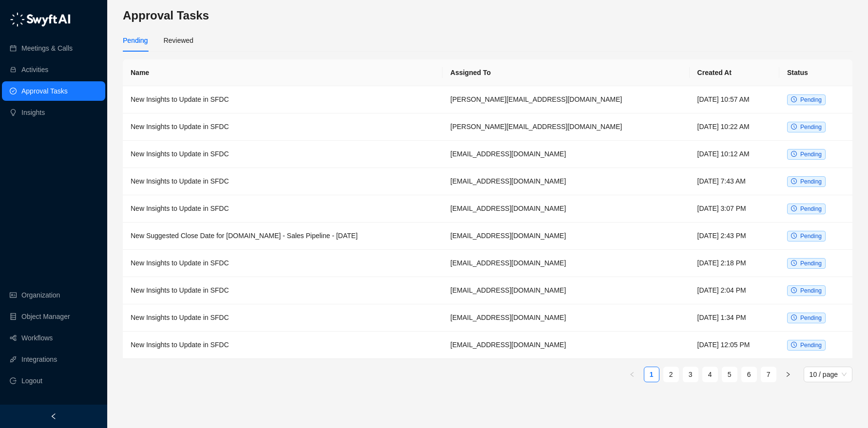  Describe the element at coordinates (488, 16) in the screenshot. I see `h3: Approval Tasks` at that location.